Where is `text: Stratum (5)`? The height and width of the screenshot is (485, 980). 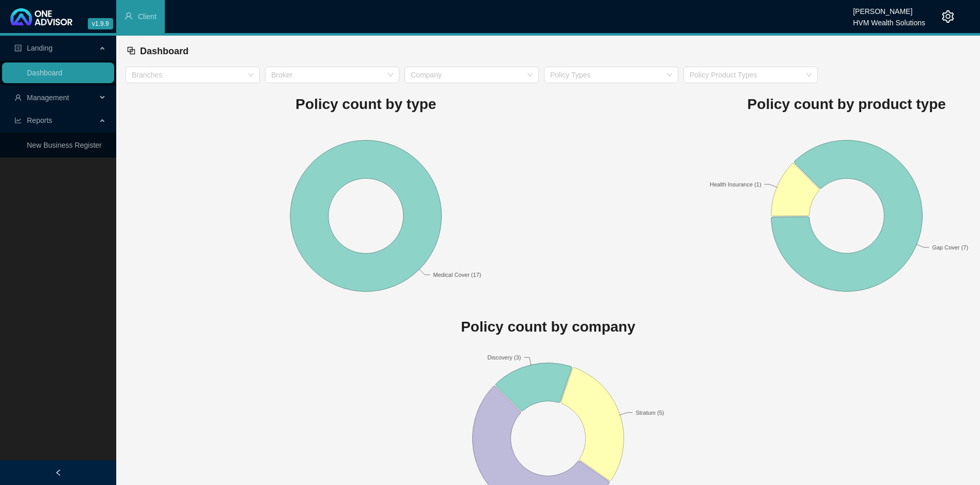
text: Stratum (5) is located at coordinates (649, 413).